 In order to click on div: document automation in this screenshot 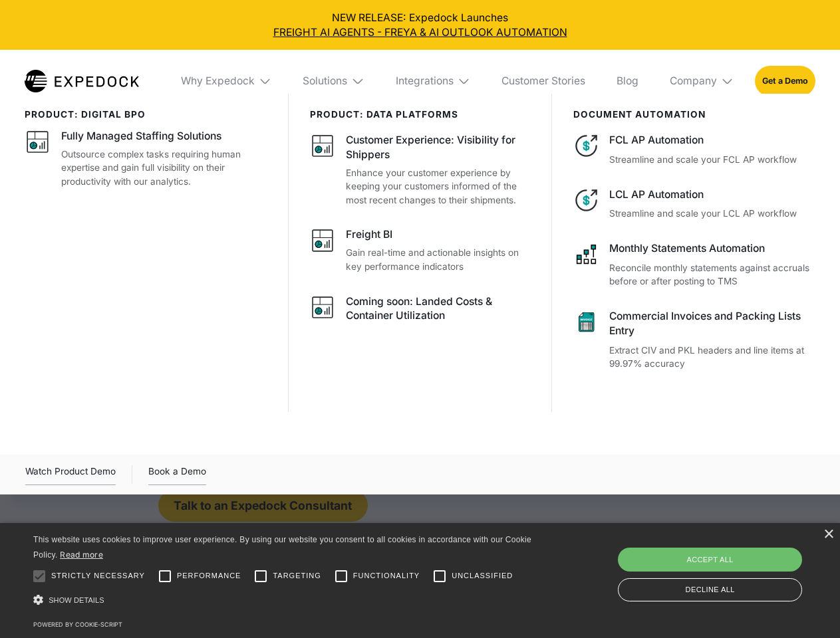, I will do `click(694, 114)`.